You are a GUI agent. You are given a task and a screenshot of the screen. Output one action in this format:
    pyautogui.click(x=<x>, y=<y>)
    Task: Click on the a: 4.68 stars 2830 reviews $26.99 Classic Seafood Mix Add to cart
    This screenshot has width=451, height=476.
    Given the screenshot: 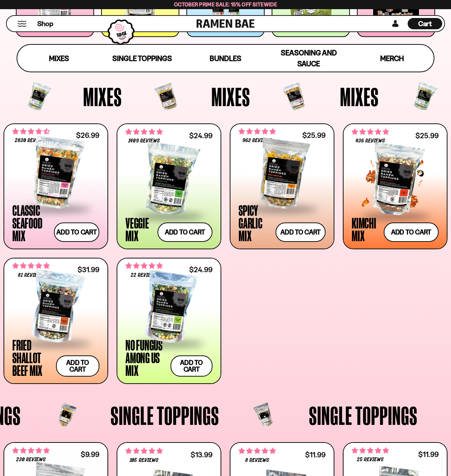 What is the action you would take?
    pyautogui.click(x=56, y=186)
    